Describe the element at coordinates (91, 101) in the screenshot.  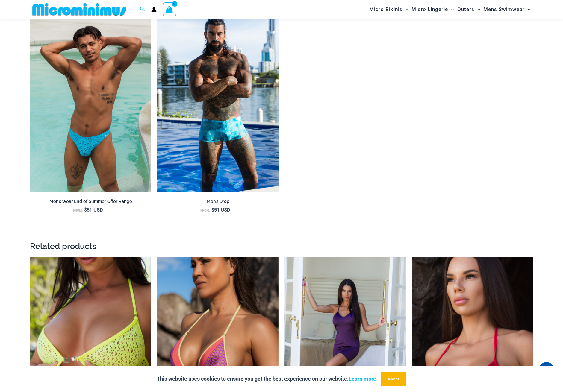
I see `img: Coral Coast Highlight Blue 005 Thong 10` at that location.